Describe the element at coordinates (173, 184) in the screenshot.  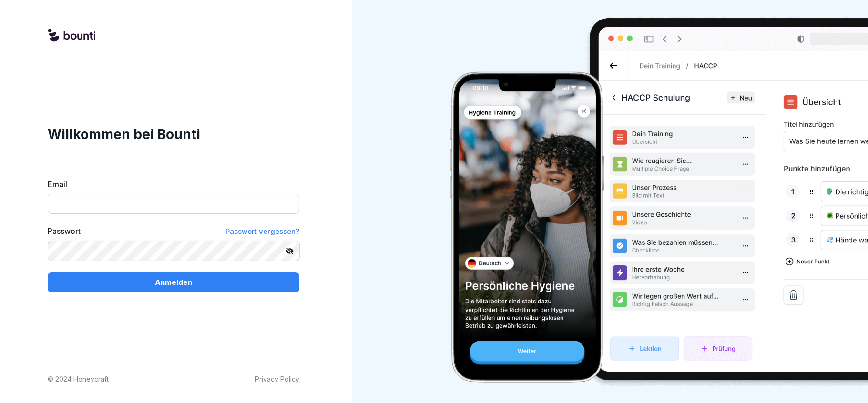
I see `label: Email` at that location.